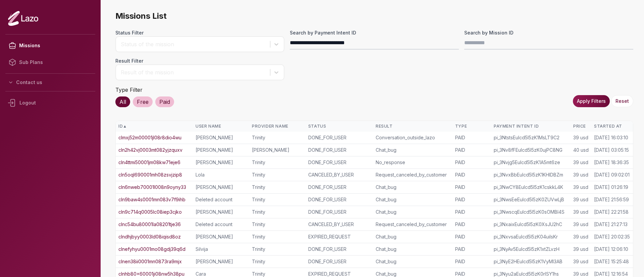 The width and height of the screenshot is (644, 277). Describe the element at coordinates (152, 249) in the screenshot. I see `a: clnefyhyu0001mo08gdj39q6d` at that location.